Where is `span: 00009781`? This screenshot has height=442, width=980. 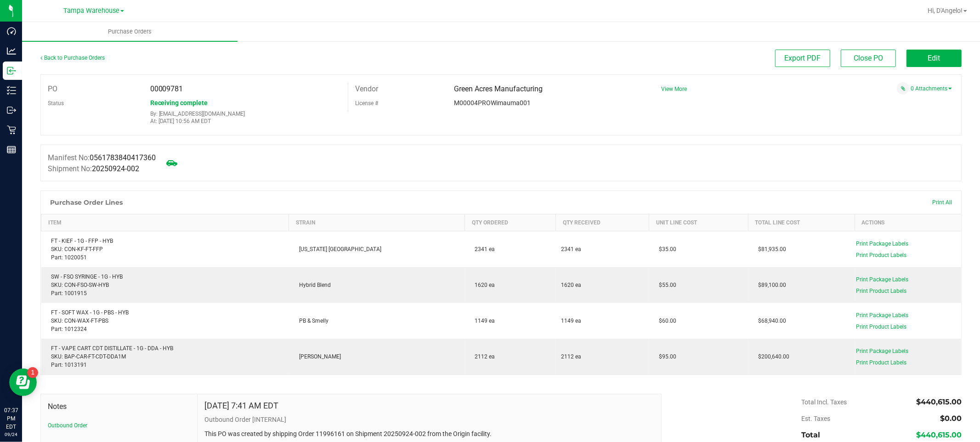 span: 00009781 is located at coordinates (166, 89).